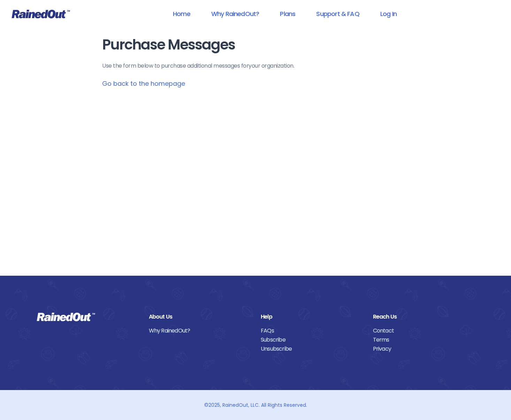  What do you see at coordinates (287, 14) in the screenshot?
I see `a: Plans` at bounding box center [287, 14].